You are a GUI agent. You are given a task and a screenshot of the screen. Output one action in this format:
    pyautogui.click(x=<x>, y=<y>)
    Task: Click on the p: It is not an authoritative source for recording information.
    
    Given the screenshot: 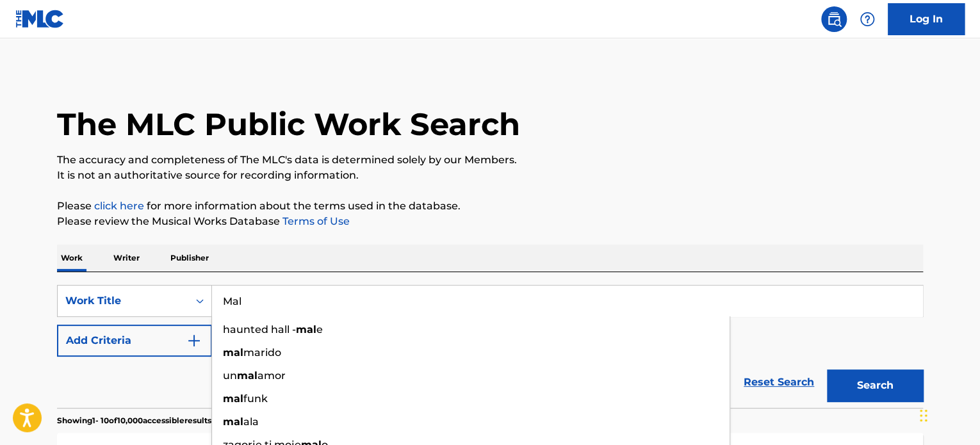 What is the action you would take?
    pyautogui.click(x=490, y=176)
    